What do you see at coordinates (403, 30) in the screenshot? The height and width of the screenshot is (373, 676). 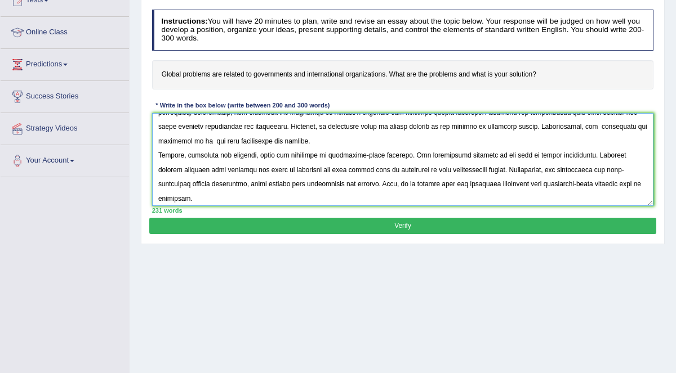 I see `h4: You will have 20 minutes to plan, write and revise an essay about the topic below. Your response ...` at bounding box center [403, 30].